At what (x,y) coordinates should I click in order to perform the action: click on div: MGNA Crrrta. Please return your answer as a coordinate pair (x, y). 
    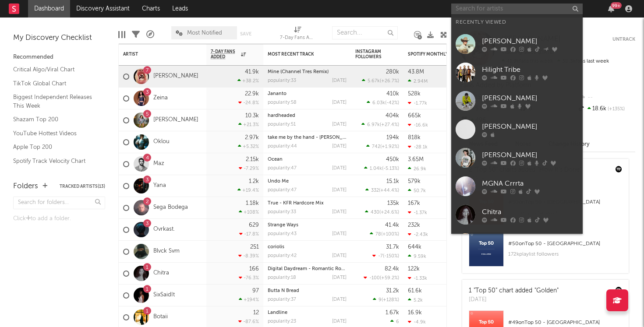
    Looking at the image, I should click on (530, 184).